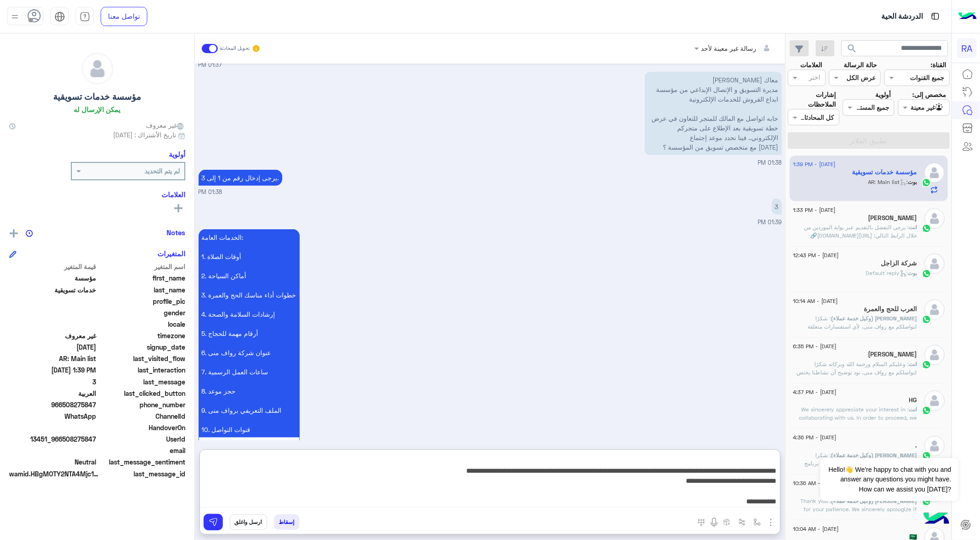 This screenshot has height=540, width=980. Describe the element at coordinates (29, 233) in the screenshot. I see `img: notes` at that location.